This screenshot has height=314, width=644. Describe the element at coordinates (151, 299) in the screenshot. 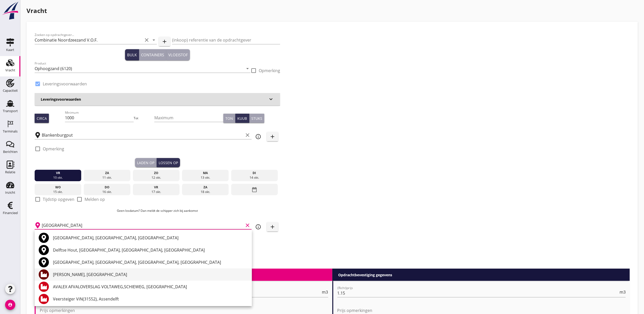

I see `div: Veersteiger ViN(31552), Assendelft` at that location.